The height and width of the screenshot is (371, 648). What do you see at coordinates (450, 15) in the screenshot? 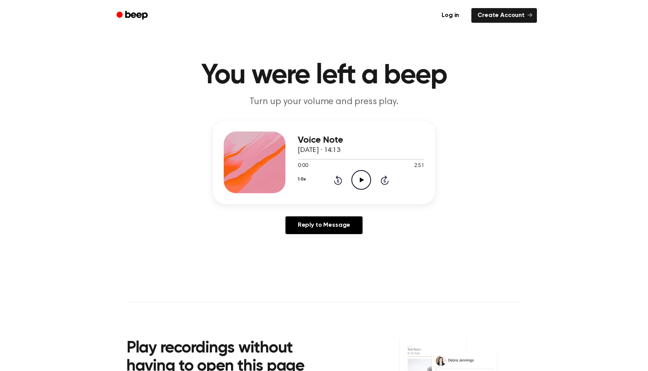
I see `a: Log in` at bounding box center [450, 15].